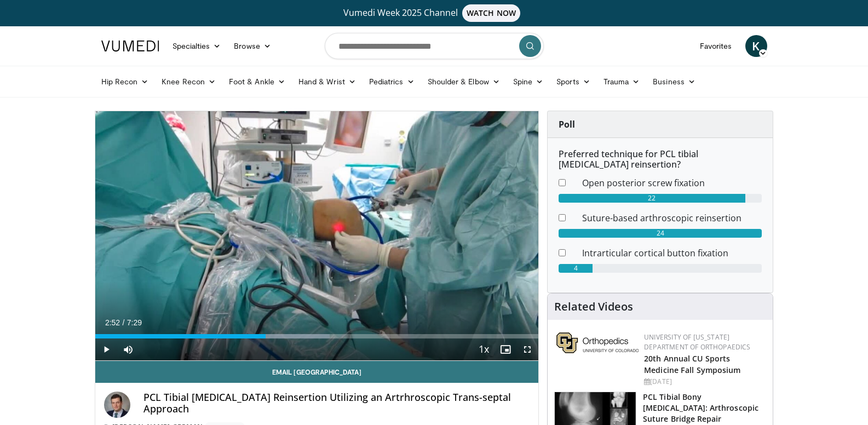  Describe the element at coordinates (117, 404) in the screenshot. I see `img: Avatar` at that location.